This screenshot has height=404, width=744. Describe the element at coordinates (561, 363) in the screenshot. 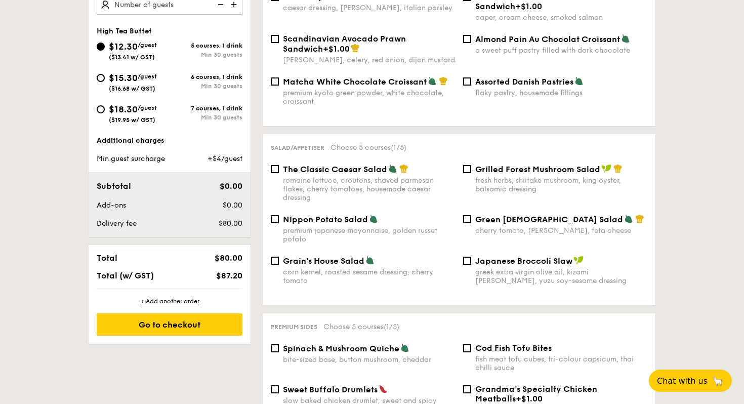

I see `div: fish meat tofu cubes, tri-colour capsicum, thai chilli sauce` at that location.